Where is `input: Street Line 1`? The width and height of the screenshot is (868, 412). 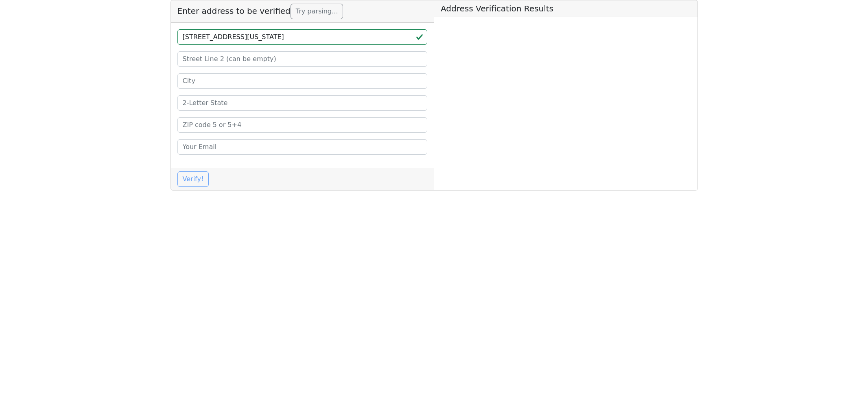 input: Street Line 1 is located at coordinates (302, 37).